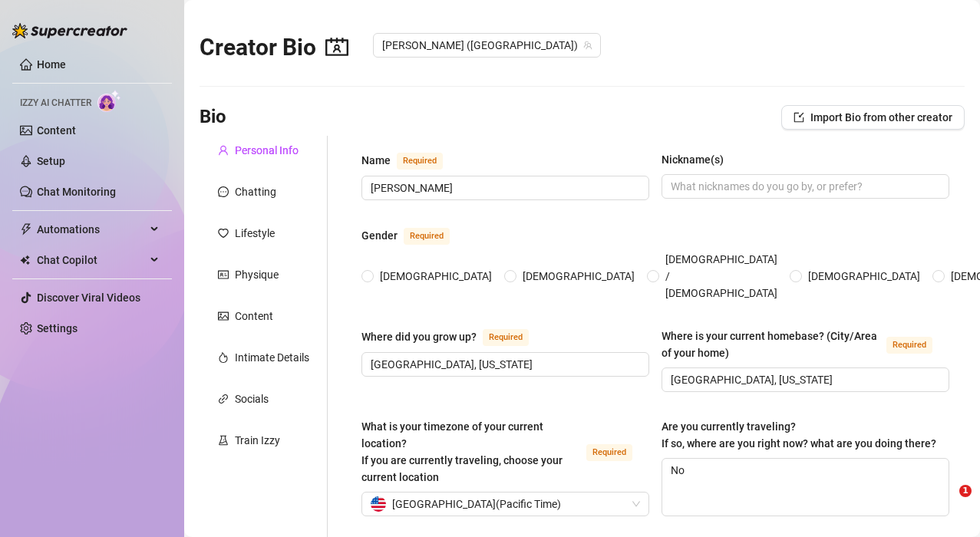  I want to click on input: Nickname(s), so click(803, 187).